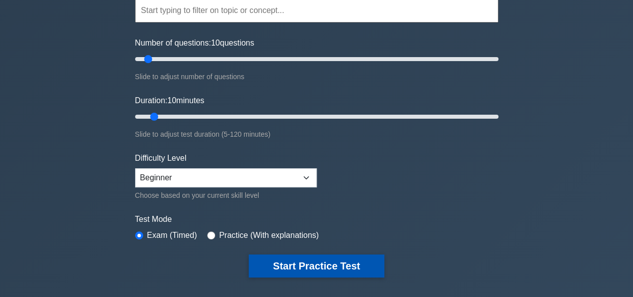  I want to click on div: Slide to adjust test duration (5-120 minutes), so click(317, 134).